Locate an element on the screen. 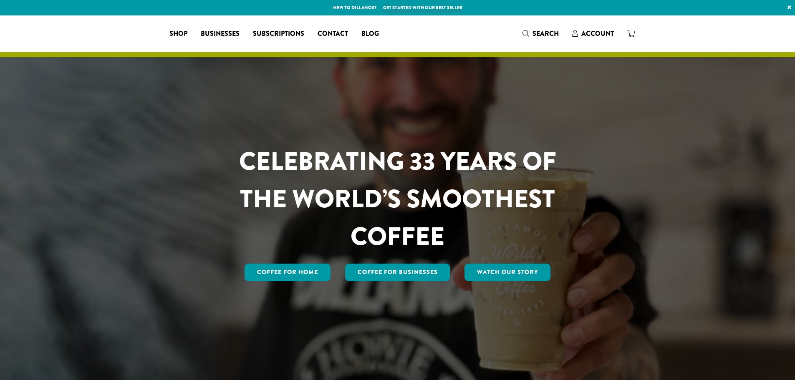 The height and width of the screenshot is (380, 795). a: Coffee For Businesses is located at coordinates (398, 272).